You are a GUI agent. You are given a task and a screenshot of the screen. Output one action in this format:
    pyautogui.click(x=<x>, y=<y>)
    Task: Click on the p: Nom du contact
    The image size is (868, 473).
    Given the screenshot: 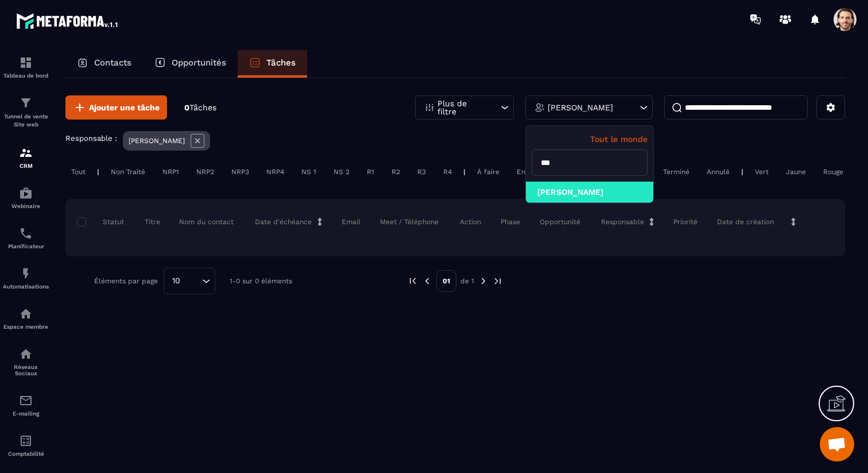 What is the action you would take?
    pyautogui.click(x=206, y=221)
    